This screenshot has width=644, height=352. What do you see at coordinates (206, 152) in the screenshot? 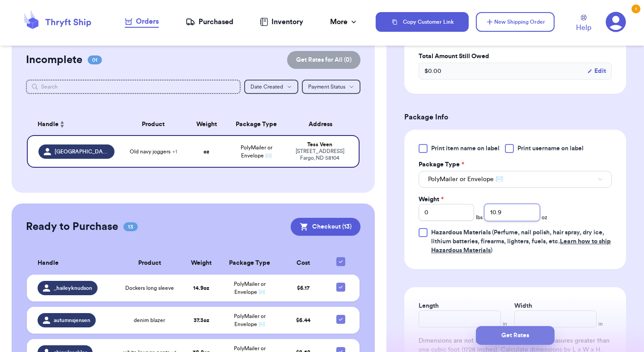
I see `strong: oz` at bounding box center [206, 152].